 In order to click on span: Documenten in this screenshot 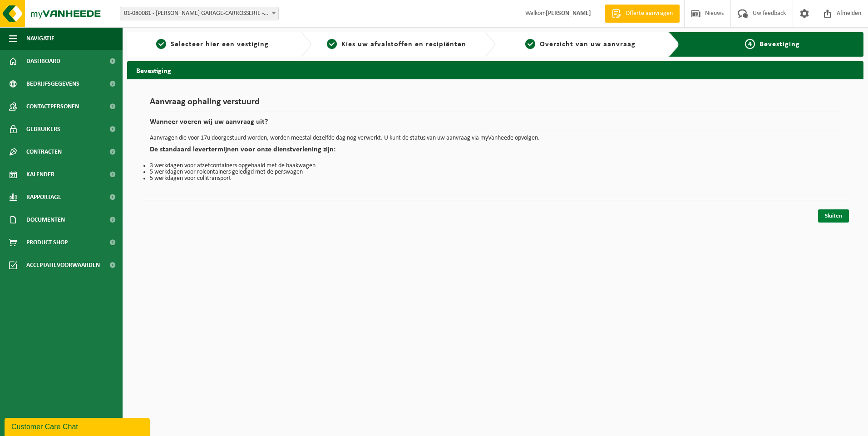, I will do `click(45, 220)`.